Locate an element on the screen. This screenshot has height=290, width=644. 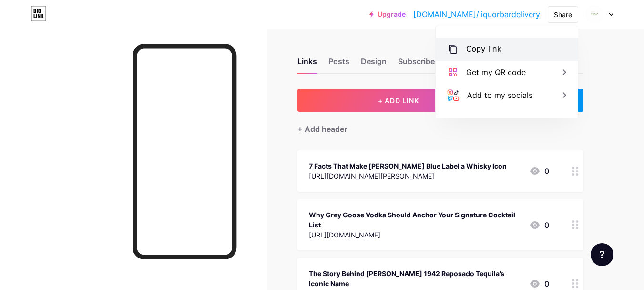
div: Share is located at coordinates (563, 15).